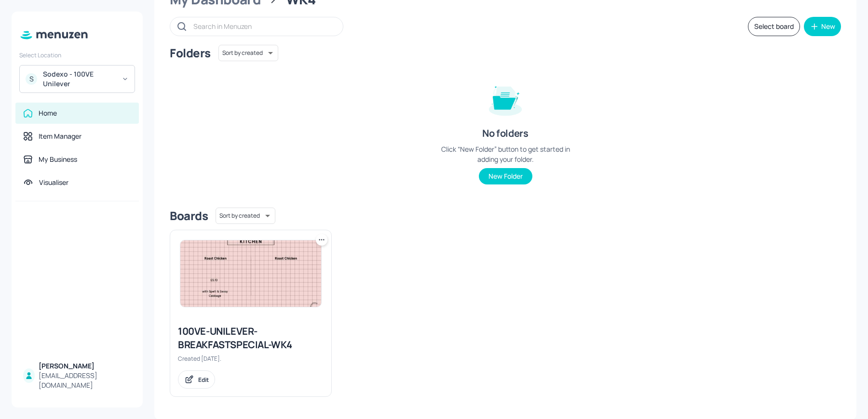 This screenshot has width=868, height=419. What do you see at coordinates (822, 27) in the screenshot?
I see `button: New` at bounding box center [822, 27].